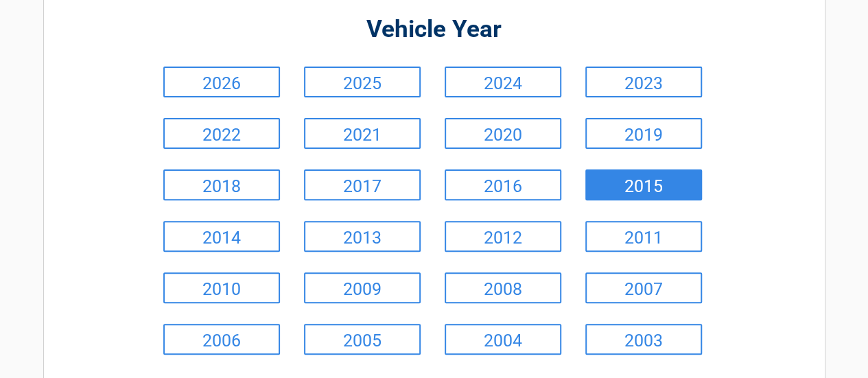 The image size is (868, 378). I want to click on a: 2008, so click(503, 287).